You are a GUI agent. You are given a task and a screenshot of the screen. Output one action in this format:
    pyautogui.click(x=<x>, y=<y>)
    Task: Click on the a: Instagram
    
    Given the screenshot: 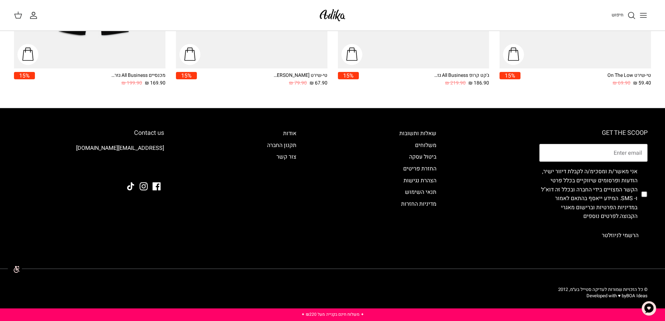 What is the action you would take?
    pyautogui.click(x=144, y=186)
    